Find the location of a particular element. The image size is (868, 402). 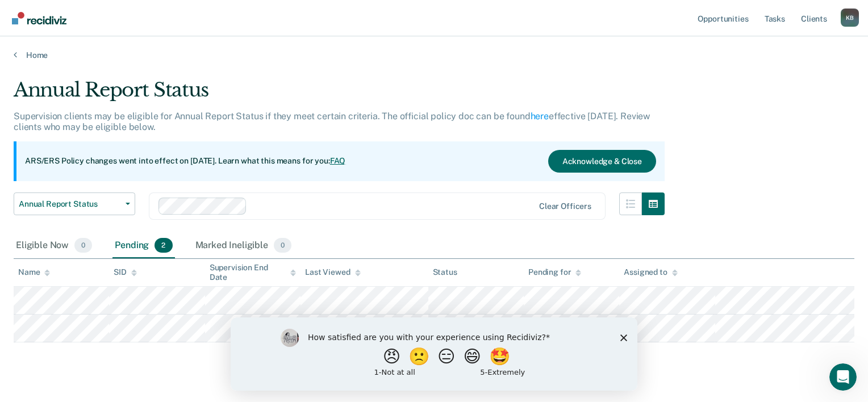

div: K B is located at coordinates (849, 18).